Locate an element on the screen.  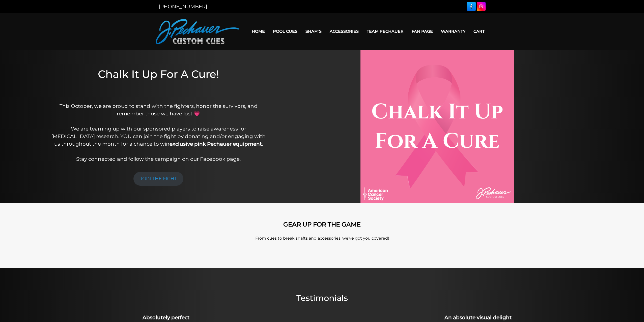
a: Accessories is located at coordinates (344, 31).